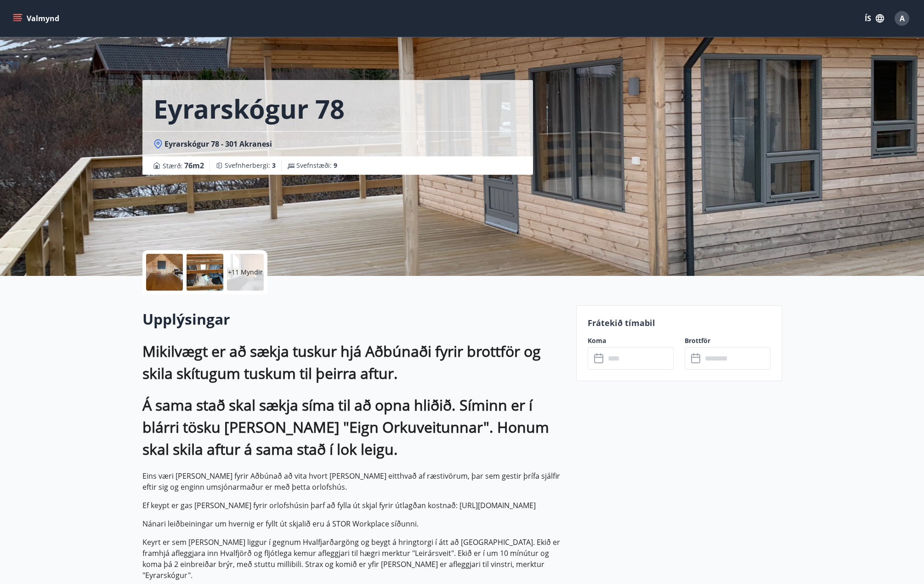 This screenshot has height=584, width=924. What do you see at coordinates (250, 166) in the screenshot?
I see `span: Svefnherbergi :` at bounding box center [250, 166].